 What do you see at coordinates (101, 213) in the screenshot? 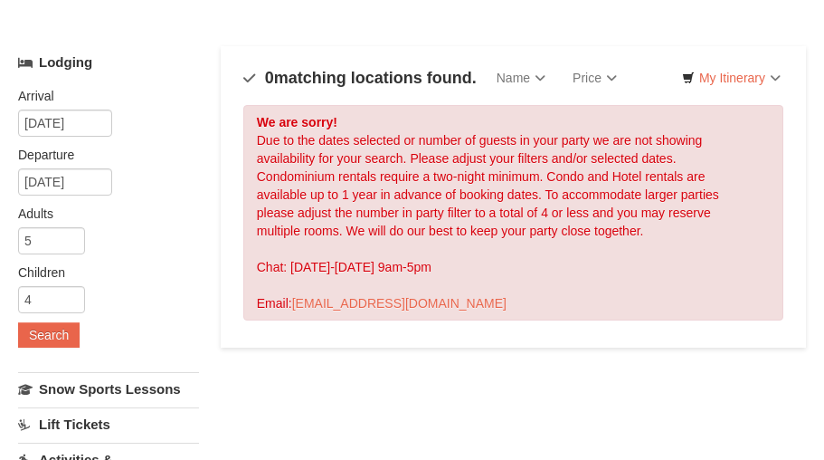
I see `label: Adults` at bounding box center [101, 213].